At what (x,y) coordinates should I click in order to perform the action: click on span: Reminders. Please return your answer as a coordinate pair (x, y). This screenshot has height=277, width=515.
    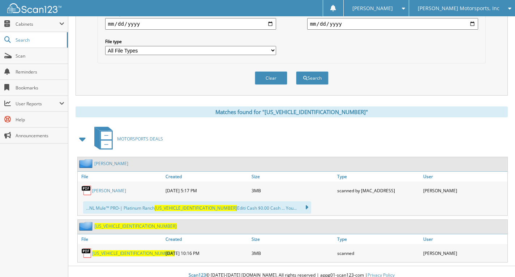
    Looking at the image, I should click on (40, 72).